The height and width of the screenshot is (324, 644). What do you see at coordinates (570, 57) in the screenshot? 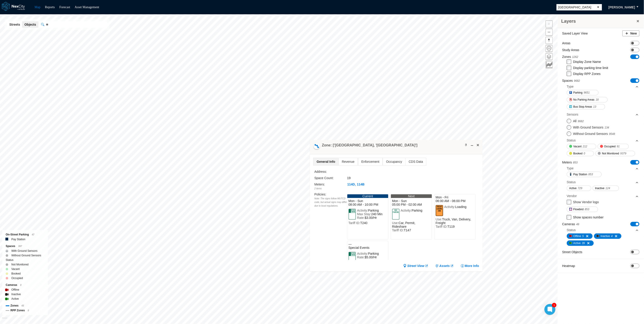
I see `label: Zones` at bounding box center [570, 57].